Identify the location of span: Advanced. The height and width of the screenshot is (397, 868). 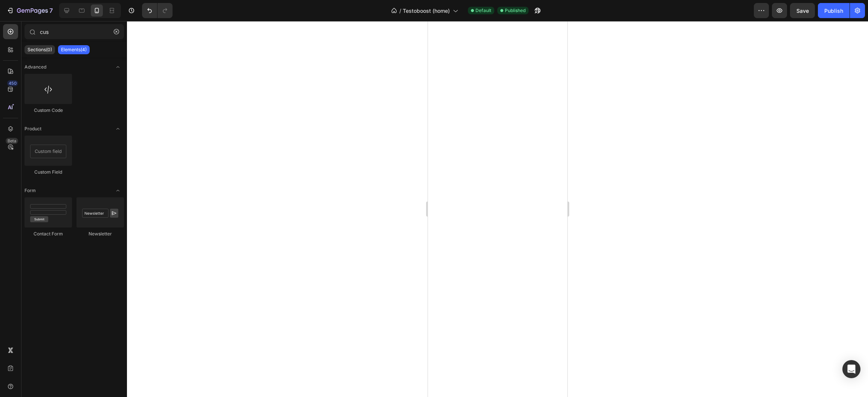
(36, 67).